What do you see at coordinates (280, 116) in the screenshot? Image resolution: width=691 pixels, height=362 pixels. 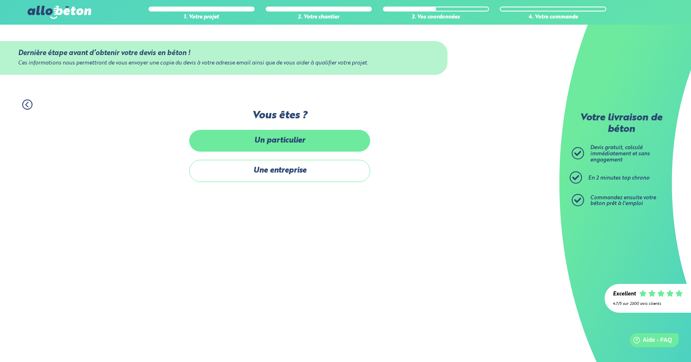 I see `label: Vous êtes ?` at bounding box center [280, 116].